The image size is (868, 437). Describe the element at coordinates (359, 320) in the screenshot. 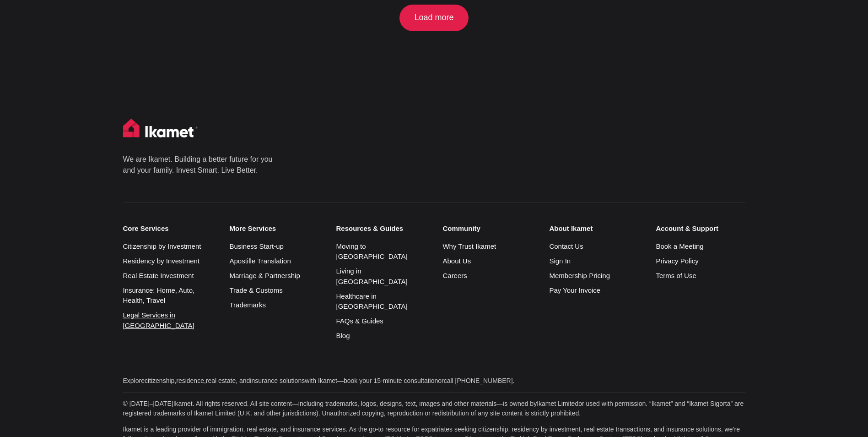

I see `a: FAQs & Guides` at that location.